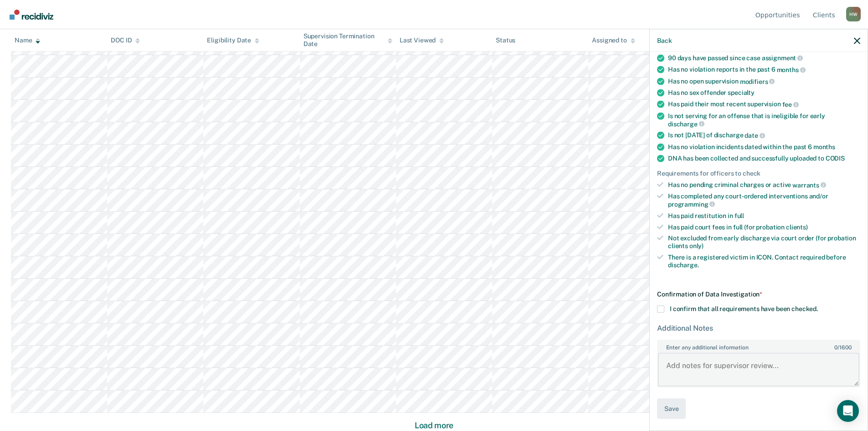  I want to click on span: specialty, so click(741, 93).